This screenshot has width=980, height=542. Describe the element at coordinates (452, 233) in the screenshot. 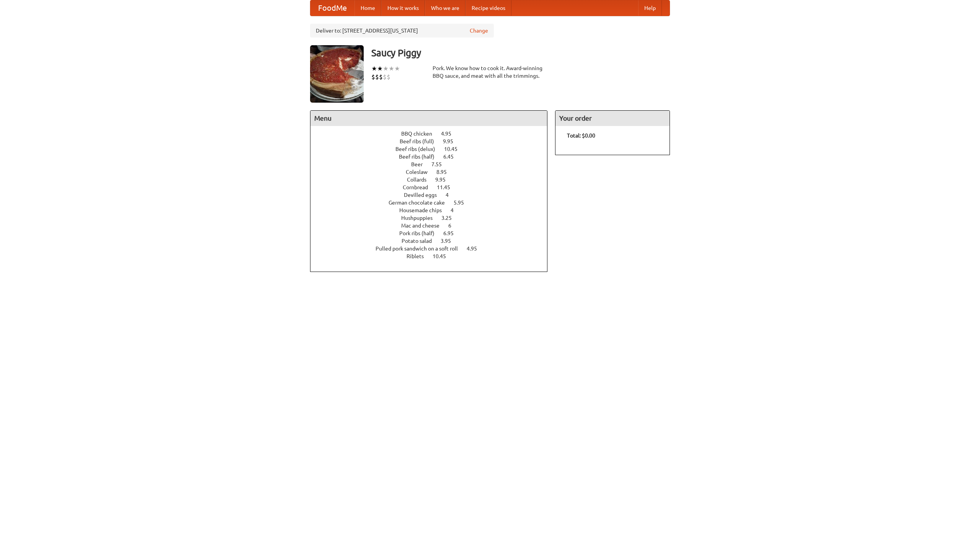

I see `span: 6.95` at that location.